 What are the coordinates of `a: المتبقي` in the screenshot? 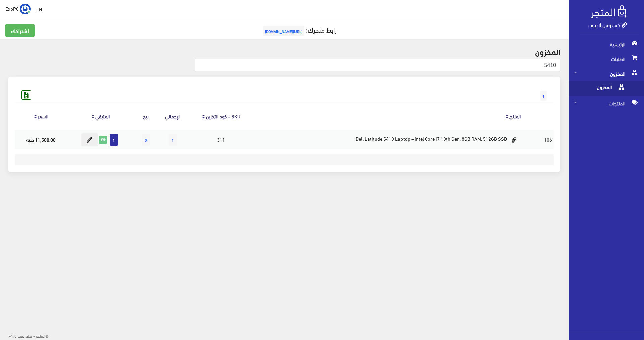 It's located at (102, 116).